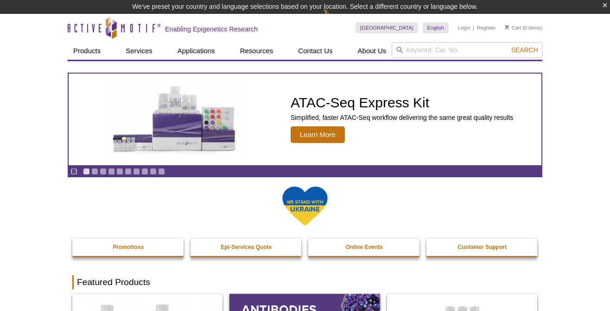  I want to click on strong: Promotions, so click(128, 247).